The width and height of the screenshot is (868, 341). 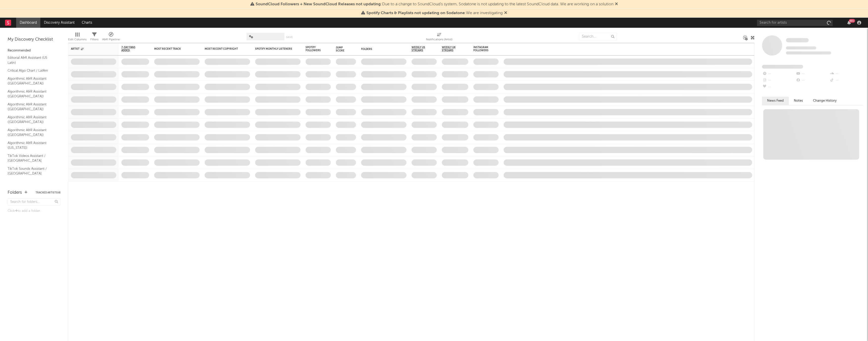 I want to click on div: Click to add a folder., so click(x=34, y=211).